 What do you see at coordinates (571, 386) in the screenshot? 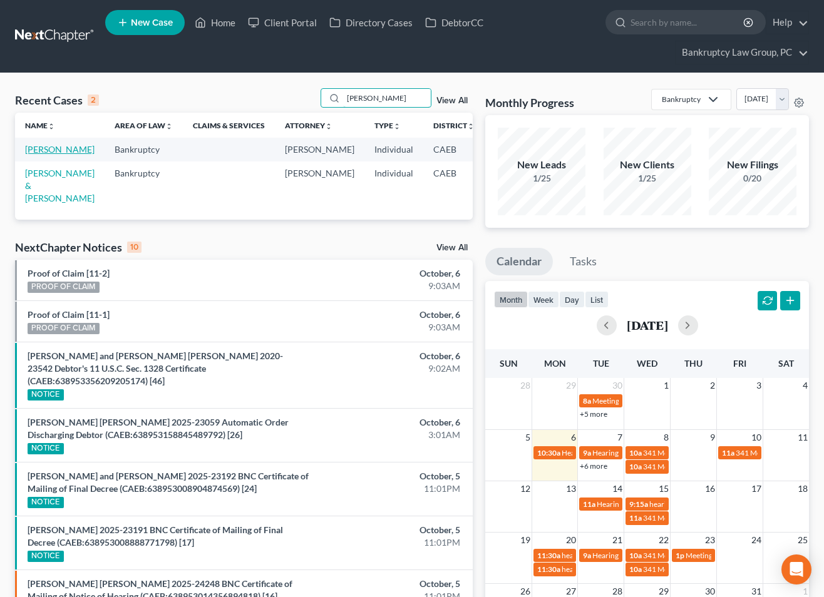
I see `span: 29` at bounding box center [571, 386].